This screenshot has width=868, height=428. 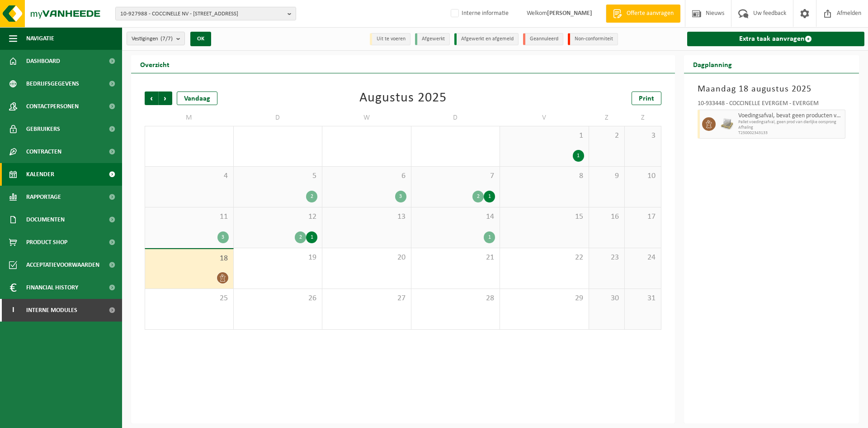 What do you see at coordinates (189, 217) in the screenshot?
I see `span: 11` at bounding box center [189, 217].